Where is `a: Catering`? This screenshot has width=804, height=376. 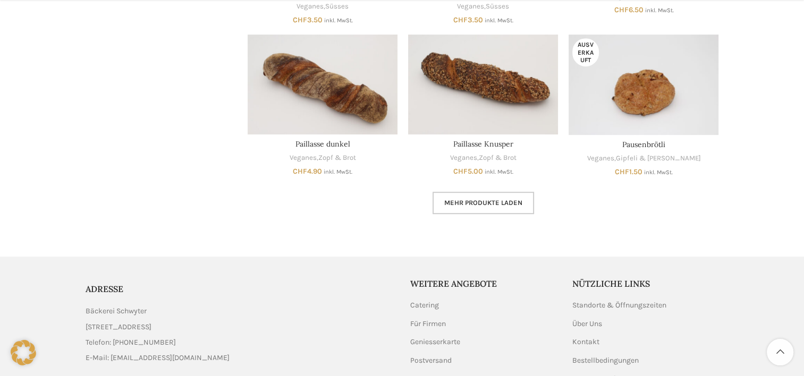 a: Catering is located at coordinates (425, 305).